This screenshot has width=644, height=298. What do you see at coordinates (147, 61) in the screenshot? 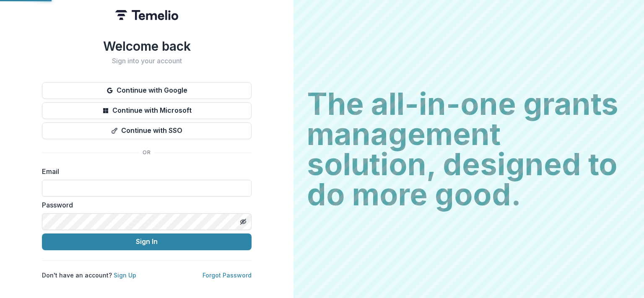
I see `h2: Sign into your account` at bounding box center [147, 61].